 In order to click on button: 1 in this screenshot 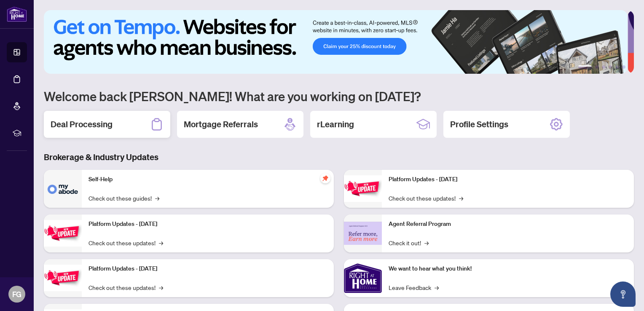, I will do `click(585, 67)`.